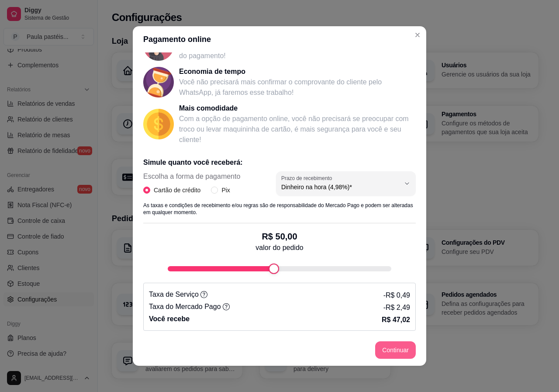 This screenshot has height=392, width=559. Describe the element at coordinates (397, 307) in the screenshot. I see `p: - R$ 2,49` at that location.